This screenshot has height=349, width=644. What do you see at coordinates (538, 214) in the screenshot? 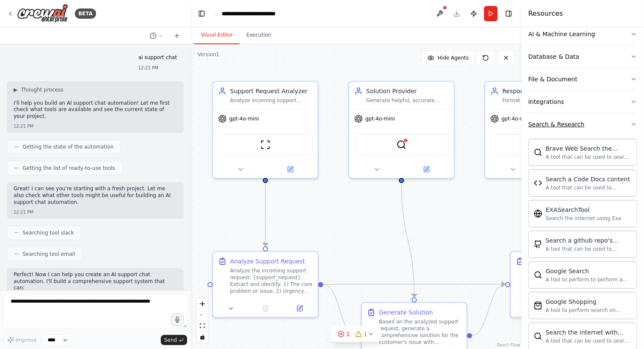
I see `img: EXASearchTool` at bounding box center [538, 214].